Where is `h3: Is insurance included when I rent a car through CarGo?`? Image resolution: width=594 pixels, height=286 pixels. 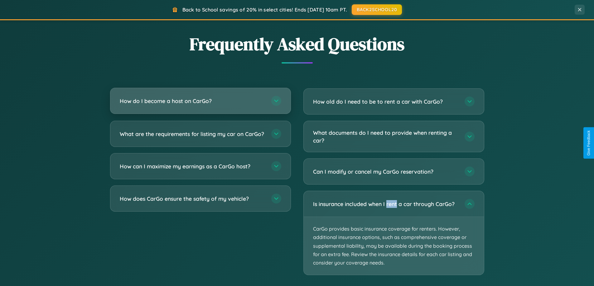 h3: Is insurance included when I rent a car through CarGo? is located at coordinates (386, 204).